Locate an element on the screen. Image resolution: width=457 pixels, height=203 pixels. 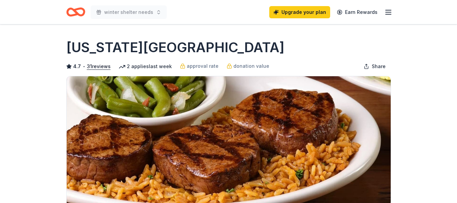
div: 2 applies last week is located at coordinates (145, 66).